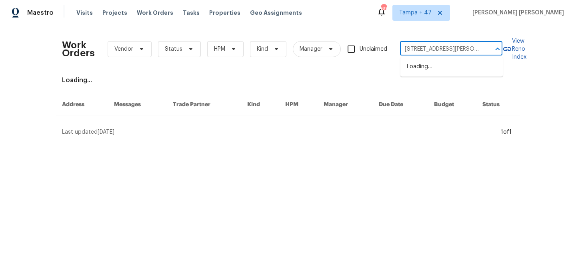 This screenshot has height=267, width=576. I want to click on th: Trade Partner, so click(203, 105).